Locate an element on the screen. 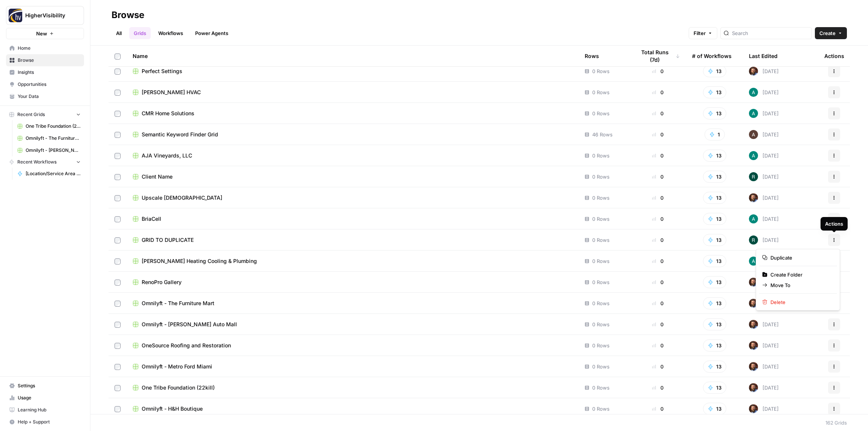 This screenshot has height=431, width=868. div: Rows is located at coordinates (592, 56).